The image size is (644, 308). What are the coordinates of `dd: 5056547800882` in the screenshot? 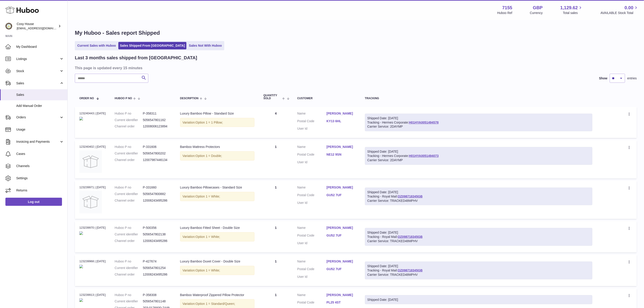 It's located at (157, 194).